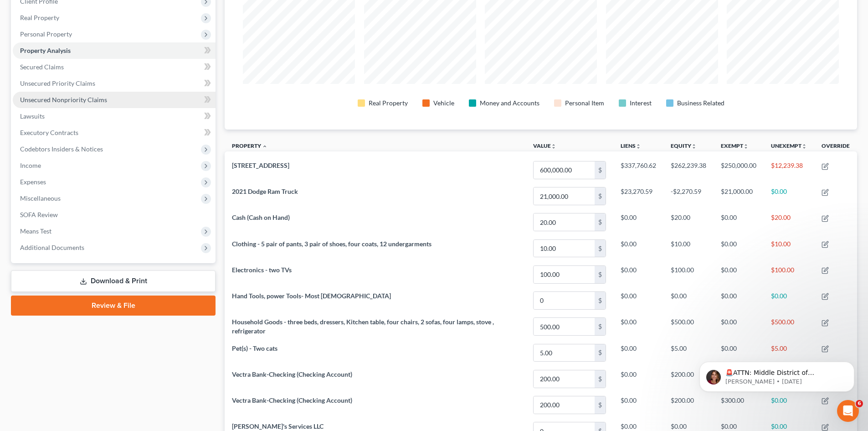 This screenshot has width=868, height=431. Describe the element at coordinates (45, 50) in the screenshot. I see `span: Property Analysis` at that location.